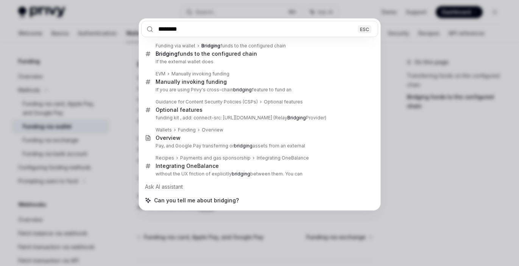  What do you see at coordinates (196, 200) in the screenshot?
I see `span: Can you tell me about bridging?` at bounding box center [196, 200].